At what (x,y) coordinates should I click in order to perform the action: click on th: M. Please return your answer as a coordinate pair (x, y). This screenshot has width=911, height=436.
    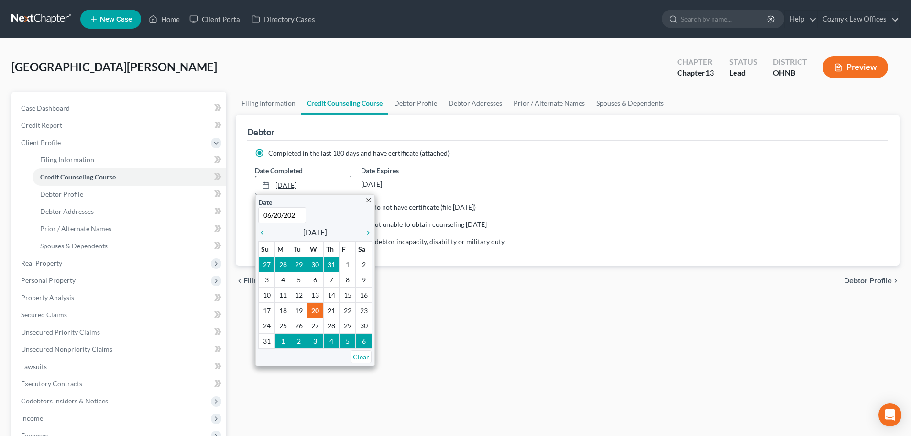
    Looking at the image, I should click on (283, 249).